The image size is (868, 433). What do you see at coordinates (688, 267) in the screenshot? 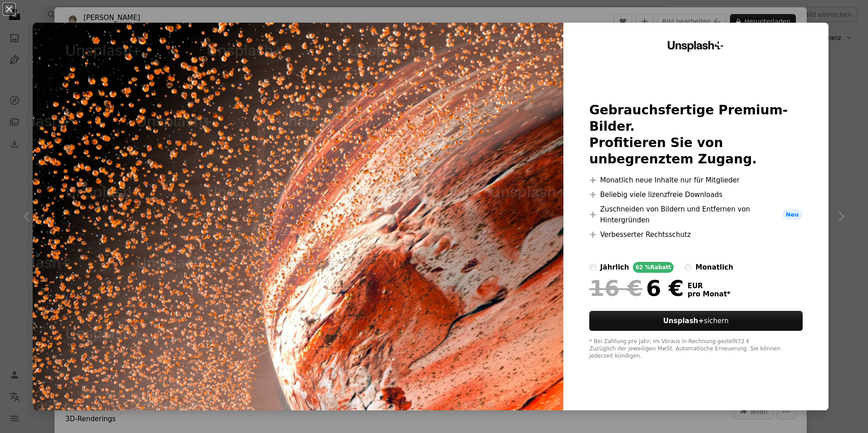
I see `input: monatlich` at bounding box center [688, 267].